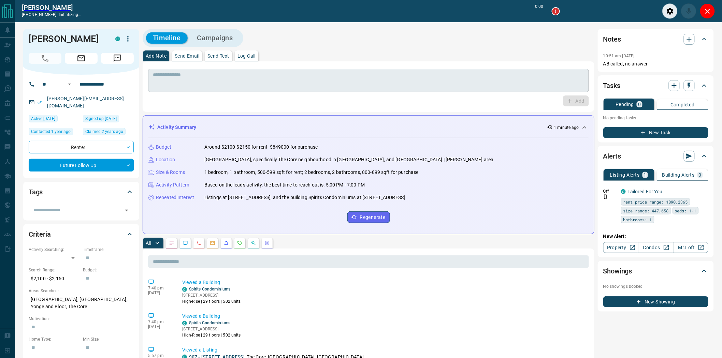 Image resolution: width=722 pixels, height=358 pixels. I want to click on p: 0:00, so click(540, 11).